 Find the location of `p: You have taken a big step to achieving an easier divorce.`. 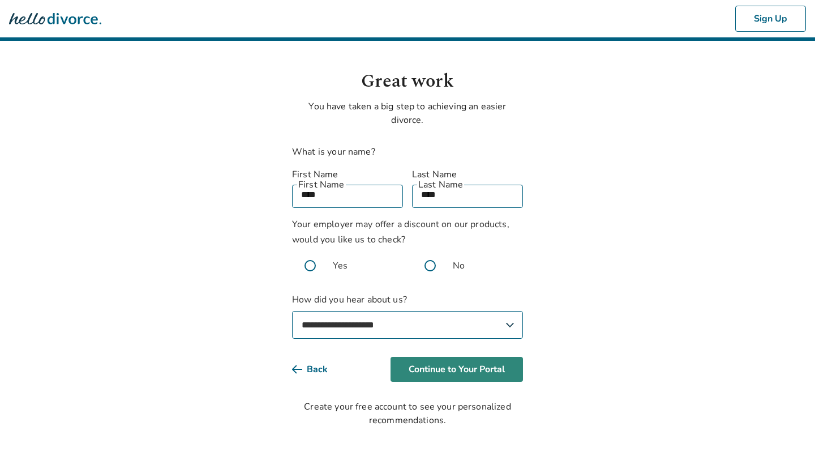

p: You have taken a big step to achieving an easier divorce. is located at coordinates (408, 113).